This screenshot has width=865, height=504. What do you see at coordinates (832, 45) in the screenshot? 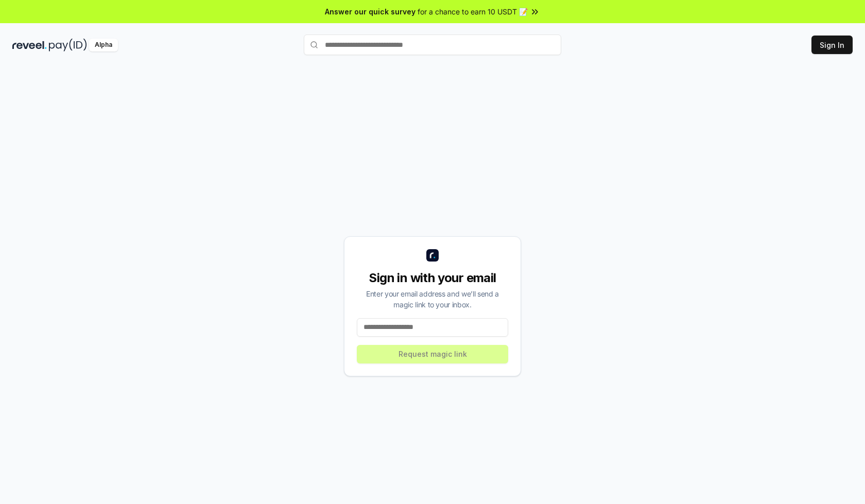
I see `button: Sign In` at bounding box center [832, 45].